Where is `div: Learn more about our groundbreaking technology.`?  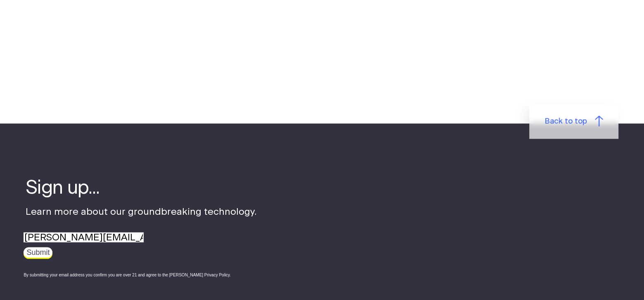
div: Learn more about our groundbreaking technology. is located at coordinates (141, 230).